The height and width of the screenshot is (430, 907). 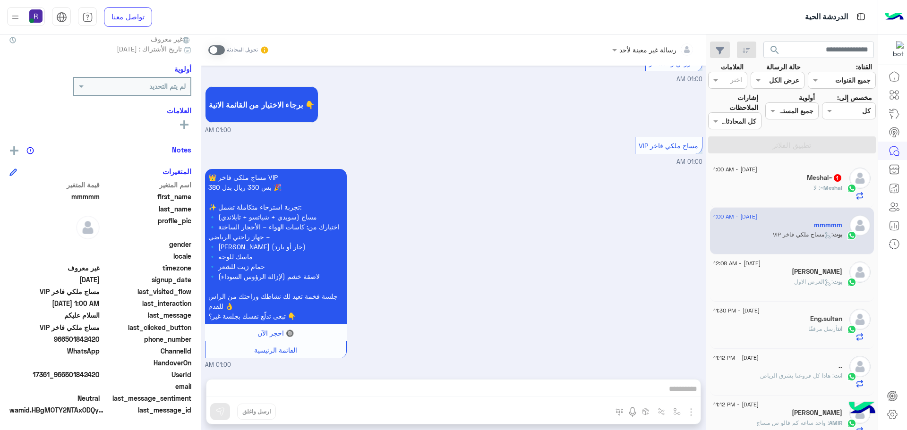 What do you see at coordinates (837, 178) in the screenshot?
I see `span: 1` at bounding box center [837, 178].